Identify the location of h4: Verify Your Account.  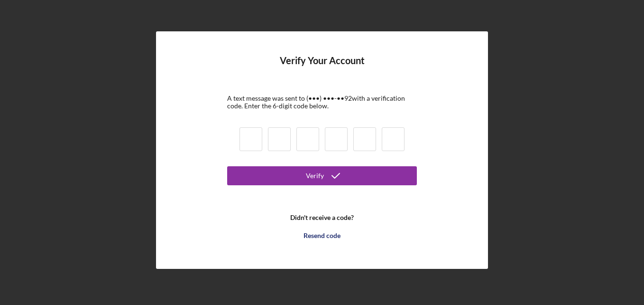
(322, 67).